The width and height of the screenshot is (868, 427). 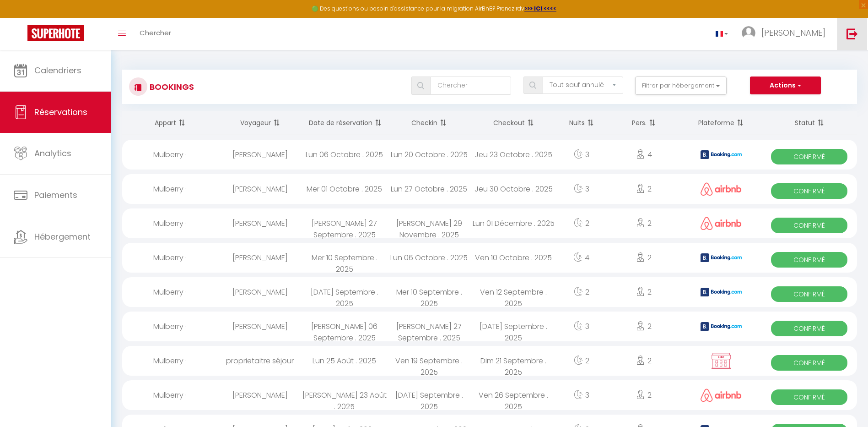 What do you see at coordinates (429, 123) in the screenshot?
I see `th: Sort by checkin` at bounding box center [429, 123].